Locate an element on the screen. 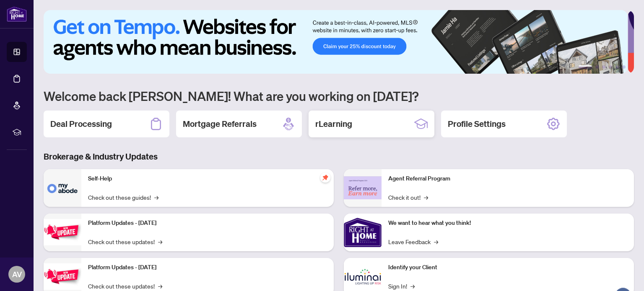 The image size is (644, 291). a: Check it out!→ is located at coordinates (408, 198).